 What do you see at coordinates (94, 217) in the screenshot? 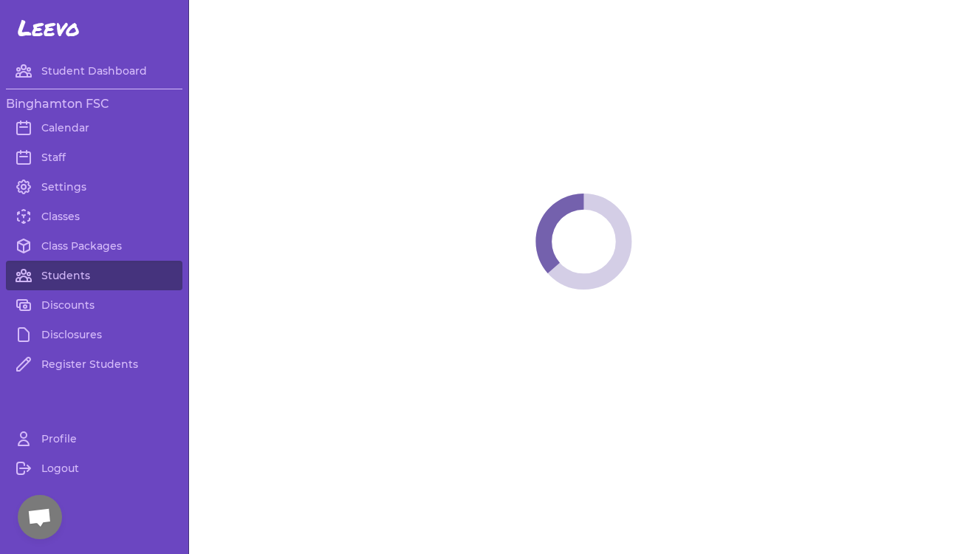
I see `a: Classes` at bounding box center [94, 217].